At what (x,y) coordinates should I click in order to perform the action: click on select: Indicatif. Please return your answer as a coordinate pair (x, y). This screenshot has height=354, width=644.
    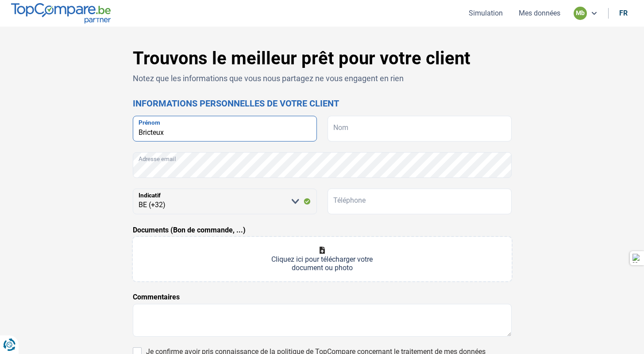
    Looking at the image, I should click on (225, 201).